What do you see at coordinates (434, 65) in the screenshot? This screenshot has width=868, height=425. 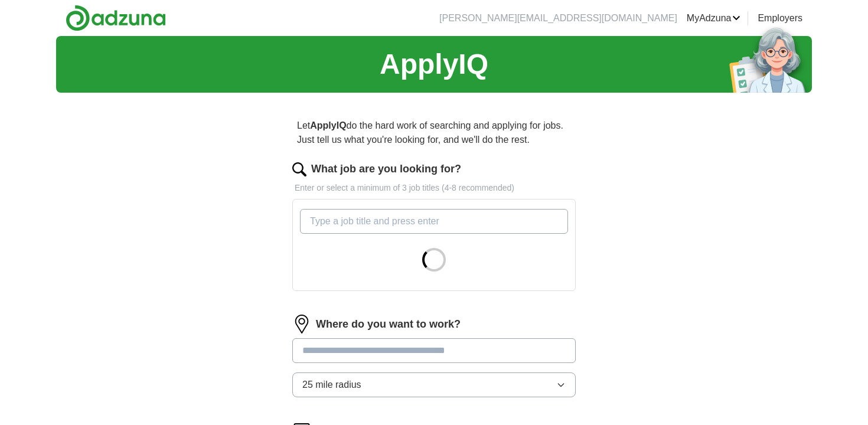 I see `h1: ApplyIQ` at bounding box center [434, 65].